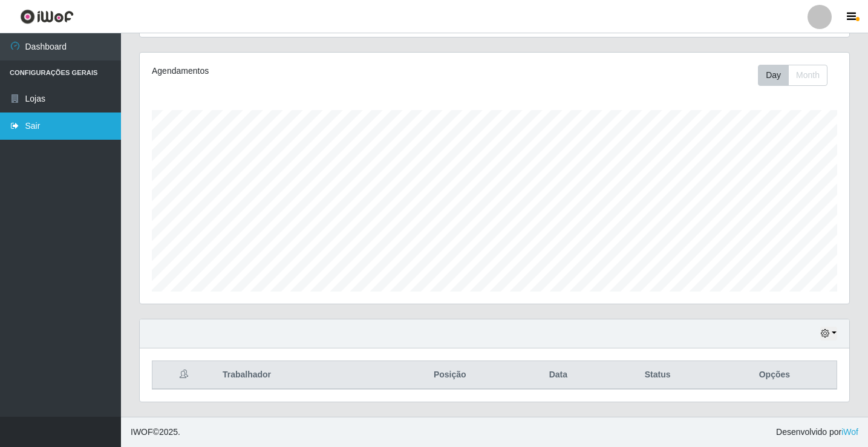 The image size is (868, 447). Describe the element at coordinates (773, 75) in the screenshot. I see `button: Day` at that location.